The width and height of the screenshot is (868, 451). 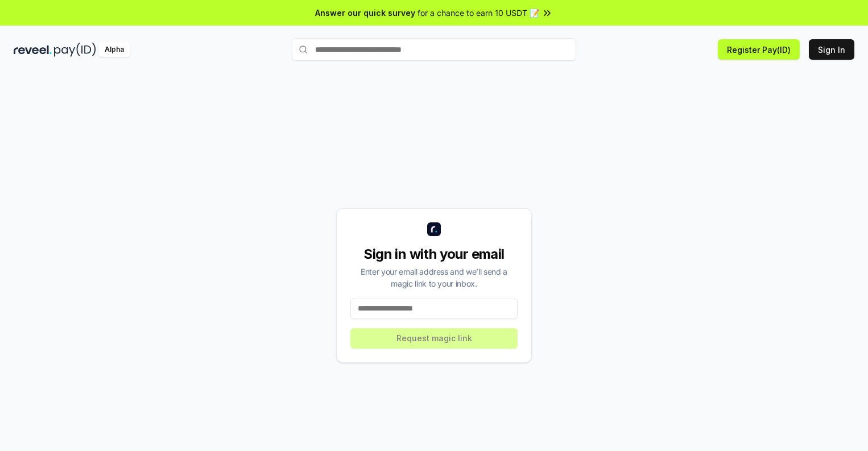 I want to click on img: logo_small, so click(x=434, y=229).